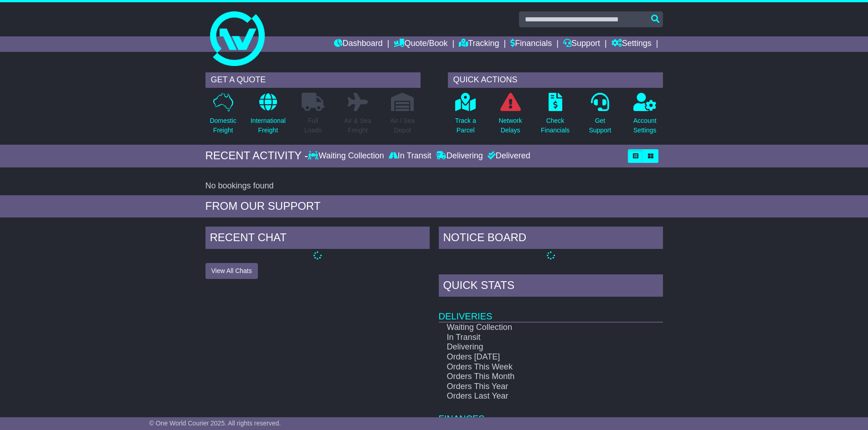  Describe the element at coordinates (313, 126) in the screenshot. I see `p: Full Loads` at that location.